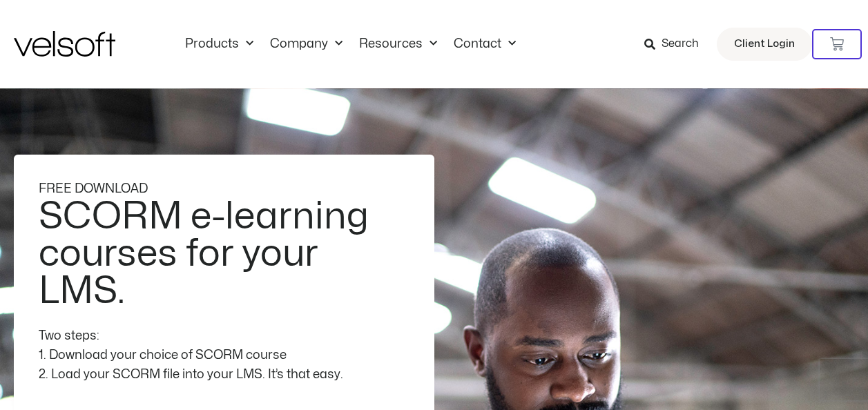 The width and height of the screenshot is (868, 410). What do you see at coordinates (64, 43) in the screenshot?
I see `img: Velsoft Training Materials` at bounding box center [64, 43].